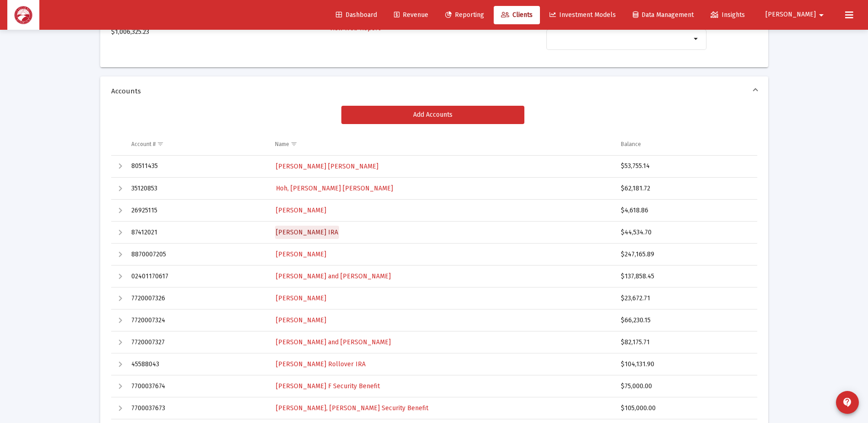  I want to click on td: 7720007326, so click(197, 298).